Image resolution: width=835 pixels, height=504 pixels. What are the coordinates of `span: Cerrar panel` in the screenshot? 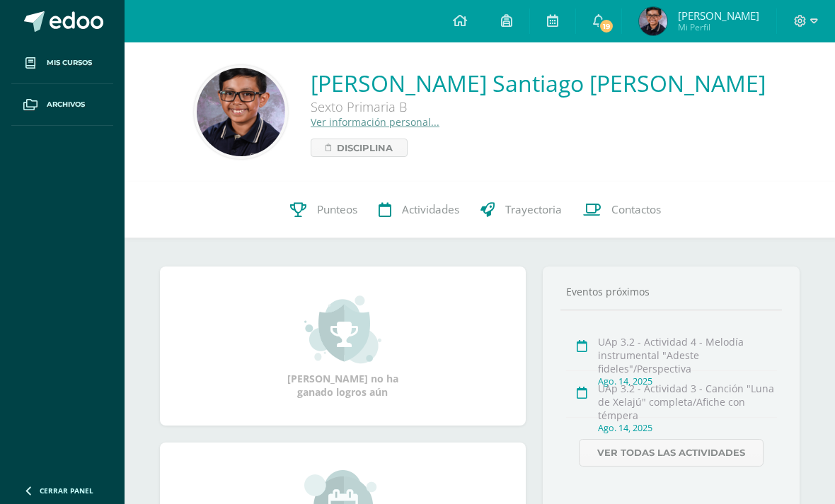 It's located at (66, 491).